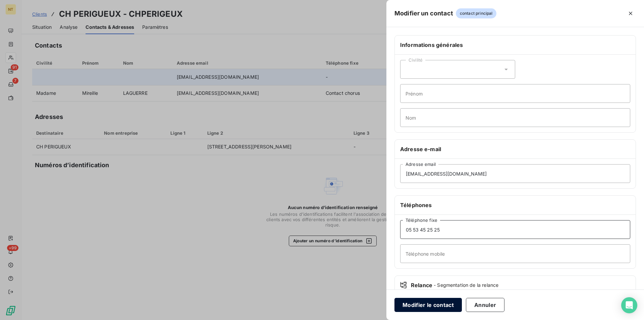 This screenshot has width=644, height=320. What do you see at coordinates (466, 285) in the screenshot?
I see `span: - Segmentation de la relance` at bounding box center [466, 285].